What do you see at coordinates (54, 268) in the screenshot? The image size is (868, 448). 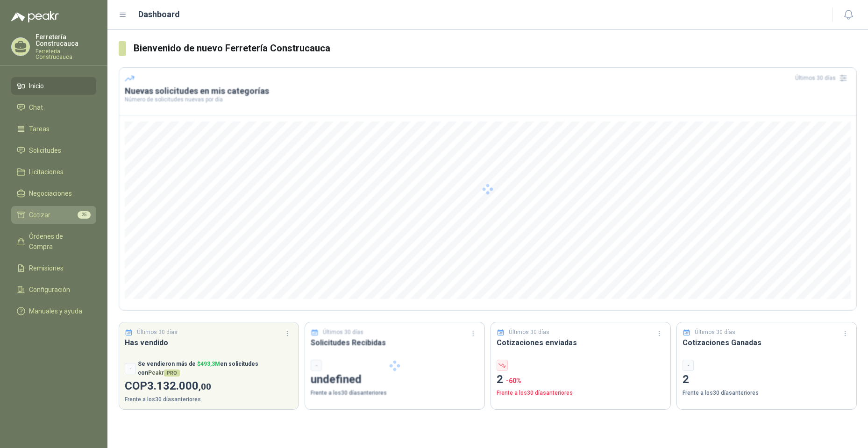 I see `a: Remisiones` at bounding box center [54, 268].